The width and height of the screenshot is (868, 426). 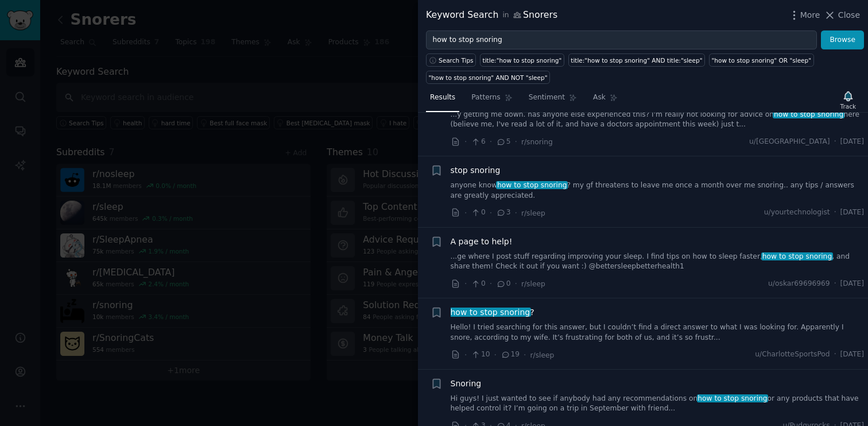 What do you see at coordinates (492, 100) in the screenshot?
I see `a: Patterns` at bounding box center [492, 100].